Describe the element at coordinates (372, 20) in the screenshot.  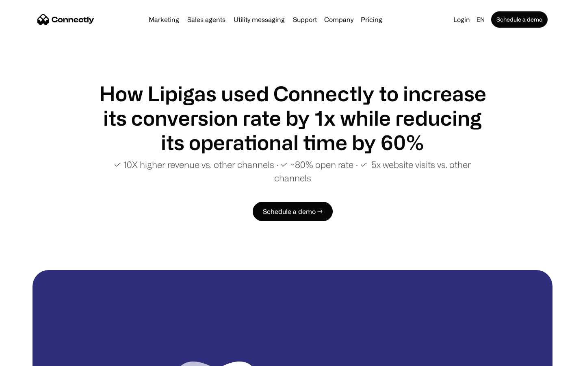
I see `a: Pricing` at that location.